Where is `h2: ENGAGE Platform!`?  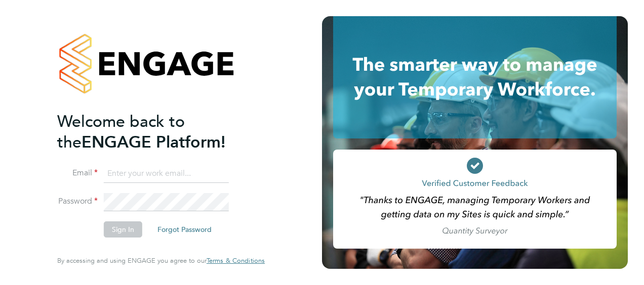
h2: ENGAGE Platform! is located at coordinates (156, 132).